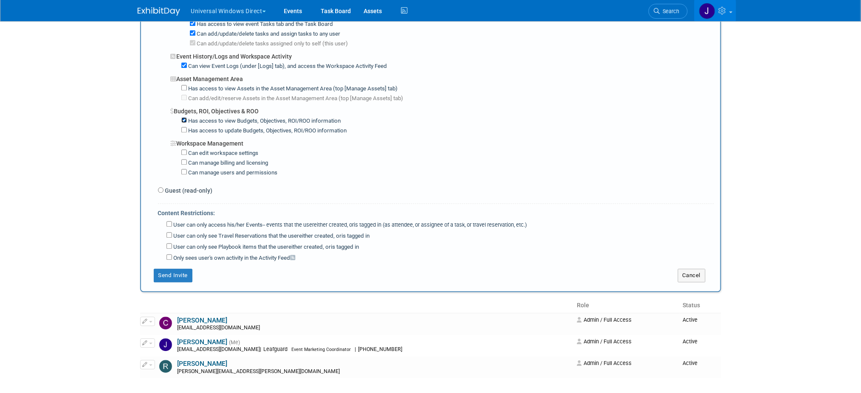 The height and width of the screenshot is (393, 861). What do you see at coordinates (442, 142) in the screenshot?
I see `div: Workspace Management` at bounding box center [442, 142].